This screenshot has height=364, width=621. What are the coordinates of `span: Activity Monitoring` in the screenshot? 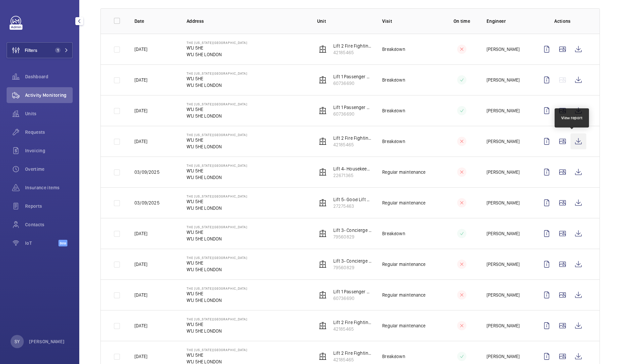 It's located at (49, 95).